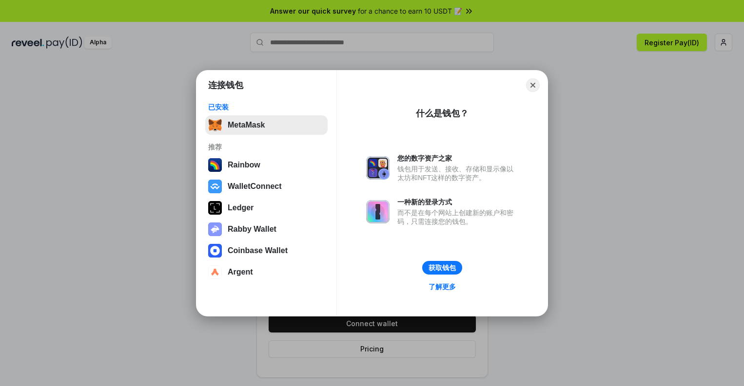 The image size is (744, 386). What do you see at coordinates (266, 208) in the screenshot?
I see `button: Ledger` at bounding box center [266, 208].